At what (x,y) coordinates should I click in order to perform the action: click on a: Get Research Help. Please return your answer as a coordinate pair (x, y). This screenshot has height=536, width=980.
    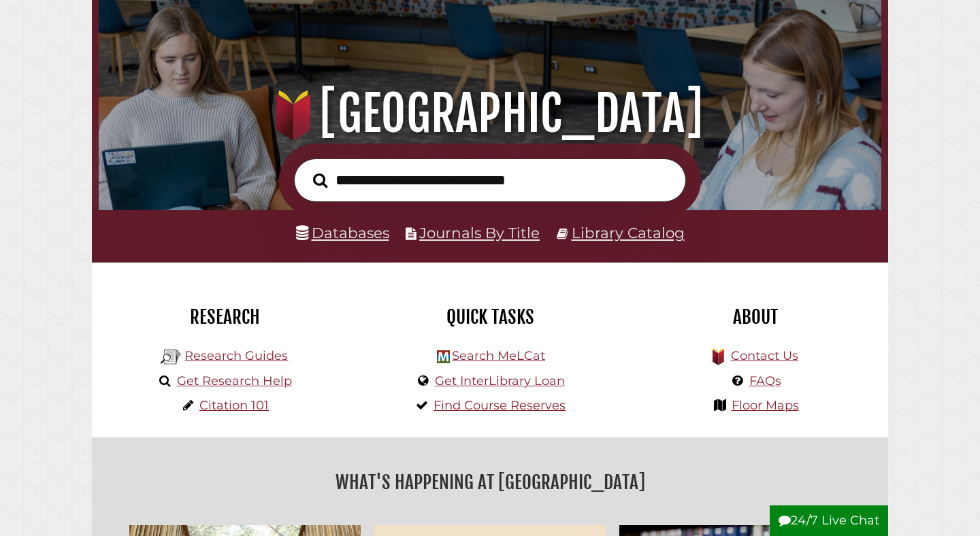
    Looking at the image, I should click on (234, 381).